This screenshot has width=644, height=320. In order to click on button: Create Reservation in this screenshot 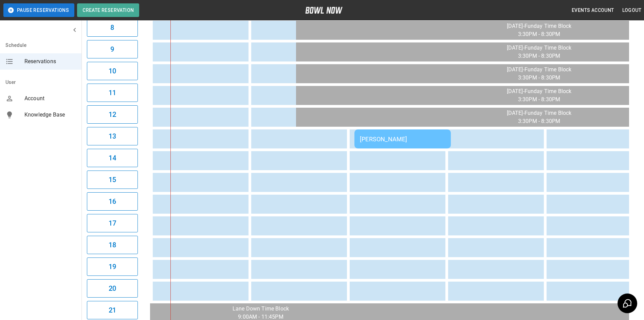, I will do `click(108, 10)`.